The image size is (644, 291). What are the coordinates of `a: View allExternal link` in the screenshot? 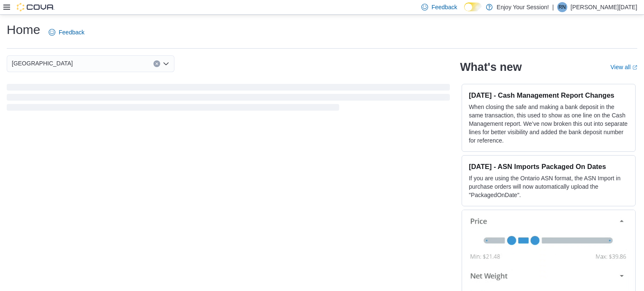 It's located at (624, 67).